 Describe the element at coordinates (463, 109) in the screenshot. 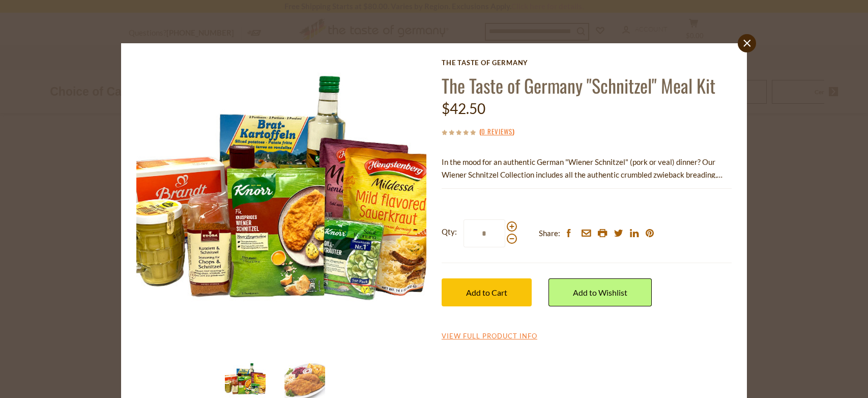

I see `span: $42.50` at that location.